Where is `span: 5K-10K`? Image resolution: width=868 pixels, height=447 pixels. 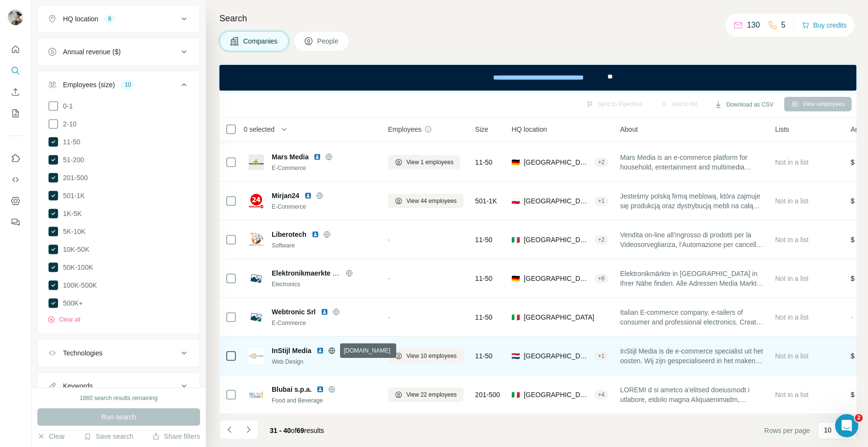 span: 5K-10K is located at coordinates (72, 231).